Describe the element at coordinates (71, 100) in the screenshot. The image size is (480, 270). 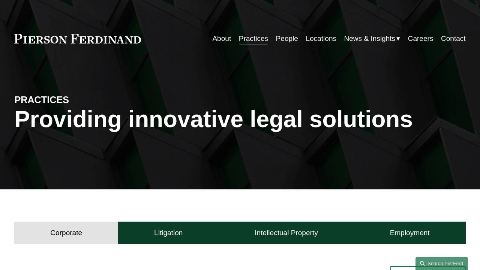
I see `h4: PRACTICES` at that location.